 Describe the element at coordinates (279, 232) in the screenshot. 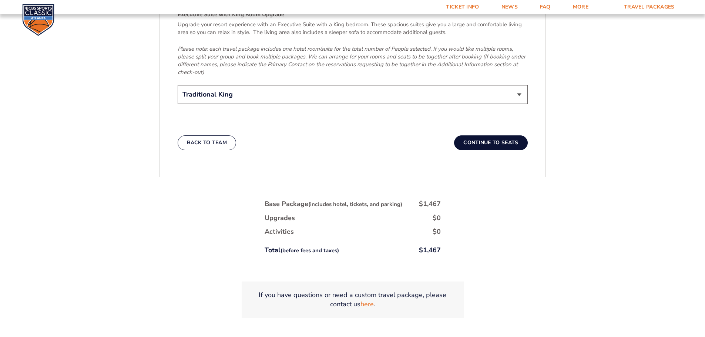

I see `div: Activities` at that location.